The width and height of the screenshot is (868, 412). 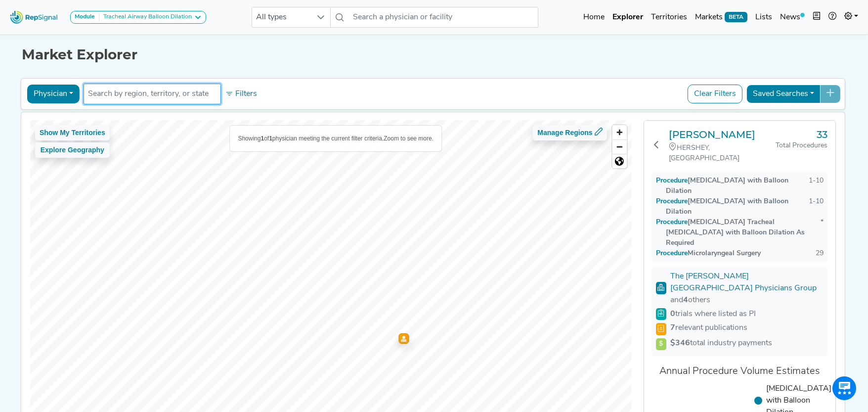 I want to click on button: Physician, so click(x=53, y=94).